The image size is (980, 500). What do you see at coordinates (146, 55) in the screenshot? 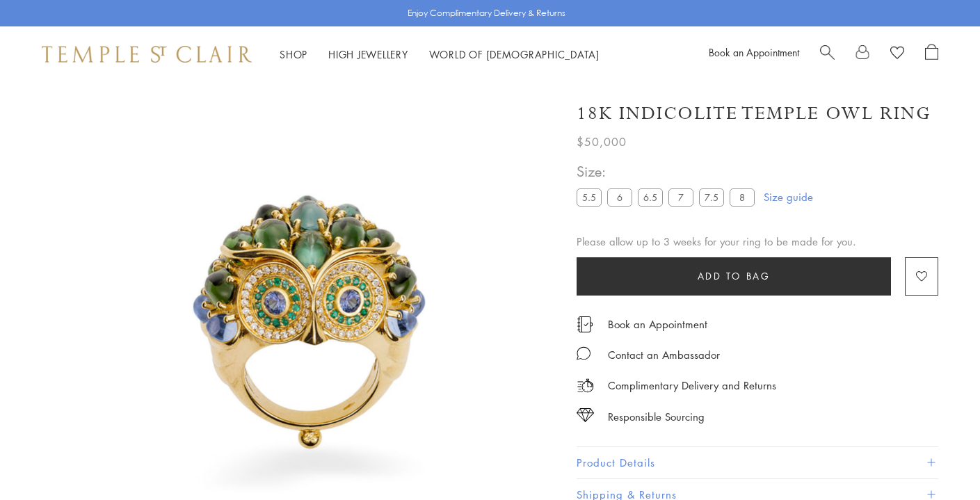
I see `img: Temple St. Clair` at bounding box center [146, 55].